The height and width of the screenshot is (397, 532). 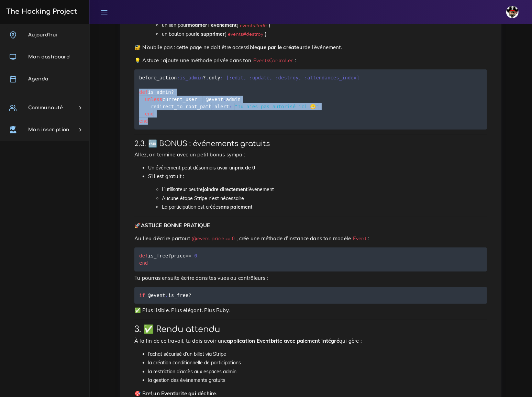 I want to click on li: L’utilisateur peut l’événement, so click(x=324, y=189).